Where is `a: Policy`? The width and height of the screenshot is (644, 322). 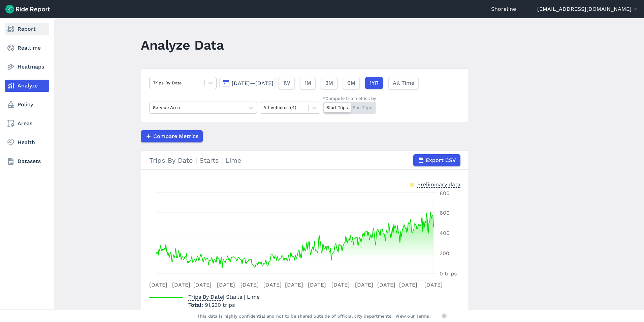 a: Policy is located at coordinates (27, 104).